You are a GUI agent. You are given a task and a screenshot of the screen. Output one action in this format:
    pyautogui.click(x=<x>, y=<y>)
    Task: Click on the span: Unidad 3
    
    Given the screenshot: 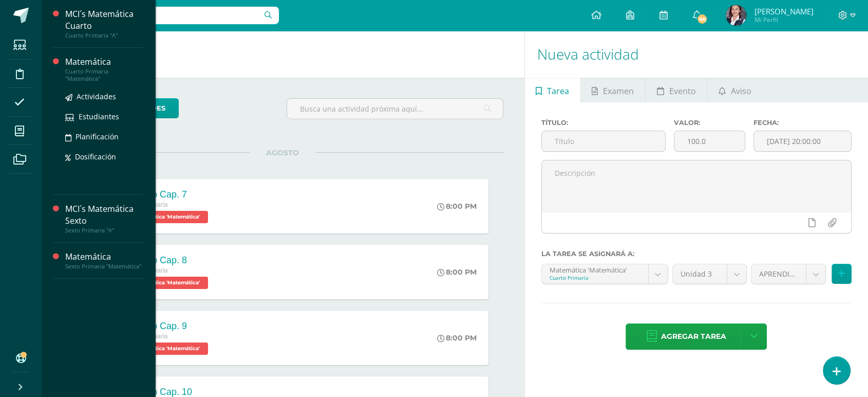 What is the action you would take?
    pyautogui.click(x=700, y=274)
    